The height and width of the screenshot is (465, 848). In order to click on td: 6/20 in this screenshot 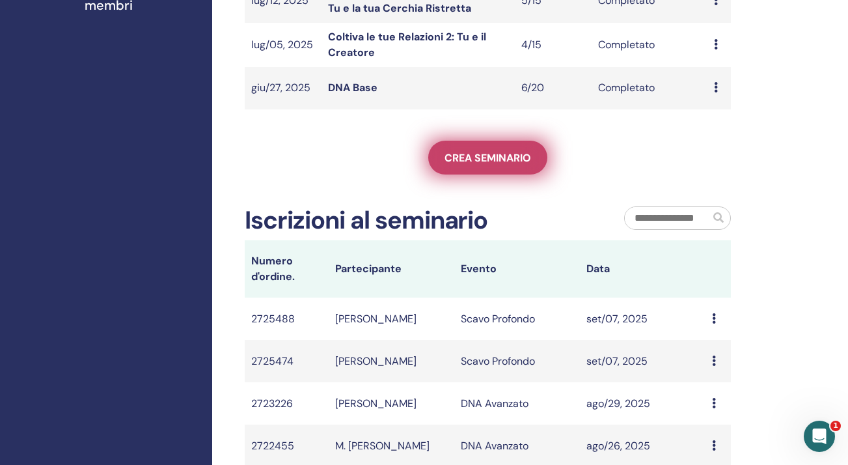, I will do `click(553, 88)`.